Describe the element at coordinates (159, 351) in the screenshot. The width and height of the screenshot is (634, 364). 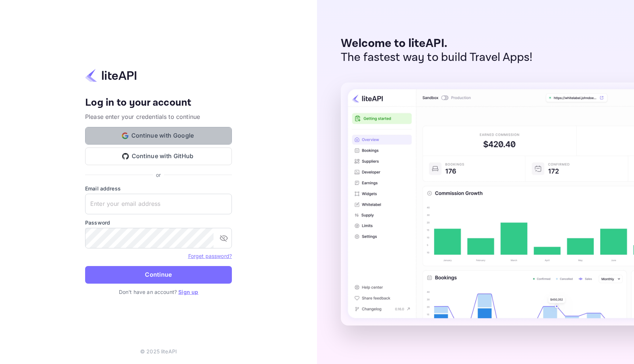
I see `p: © 2025 liteAPI` at that location.